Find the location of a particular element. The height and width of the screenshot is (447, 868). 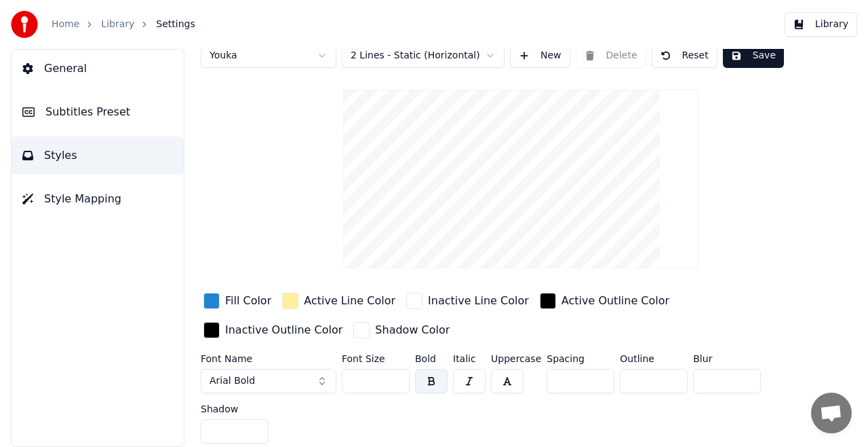

button: Shadow Color is located at coordinates (401, 330).